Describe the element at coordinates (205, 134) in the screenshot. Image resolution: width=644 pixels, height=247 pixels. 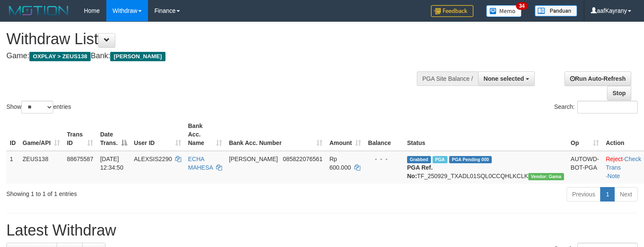
I see `th: Bank Acc. Name: activate to sort column ascending` at that location.